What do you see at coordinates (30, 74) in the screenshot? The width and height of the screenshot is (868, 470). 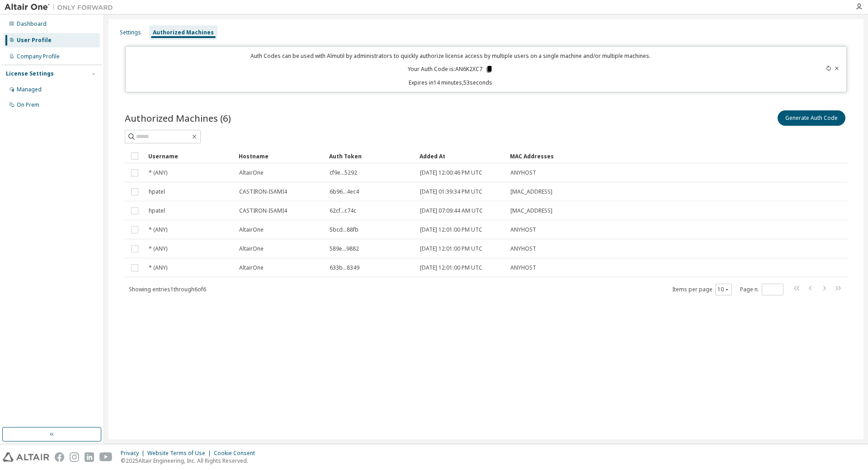 I see `div: License Settings` at bounding box center [30, 74].